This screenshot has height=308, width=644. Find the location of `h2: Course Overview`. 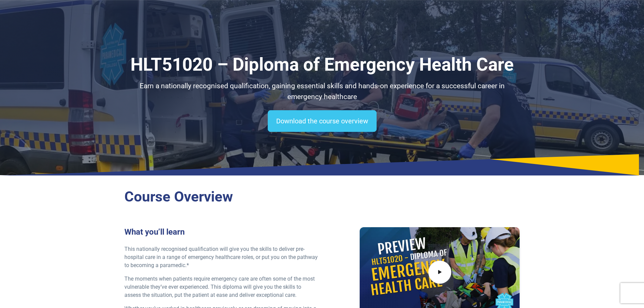

h2: Course Overview is located at coordinates (322, 197).